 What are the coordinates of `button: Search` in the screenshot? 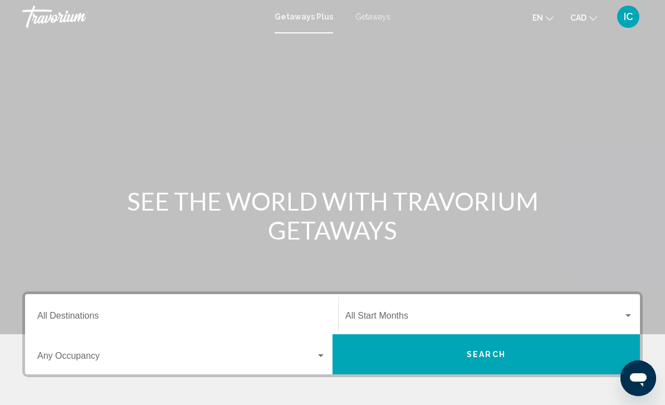 It's located at (486, 354).